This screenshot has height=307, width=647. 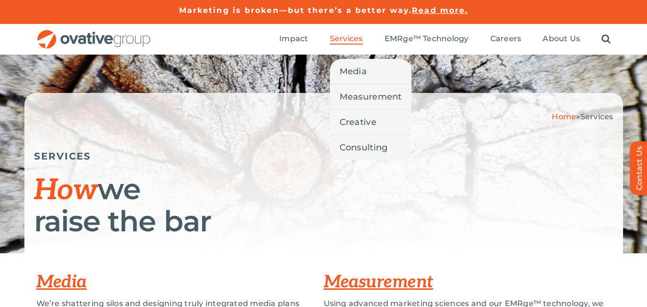 I want to click on a: About Us, so click(x=561, y=39).